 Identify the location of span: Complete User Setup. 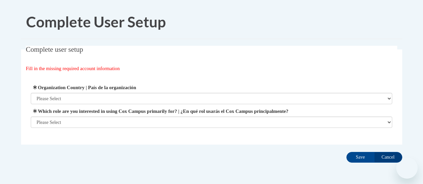
(96, 22).